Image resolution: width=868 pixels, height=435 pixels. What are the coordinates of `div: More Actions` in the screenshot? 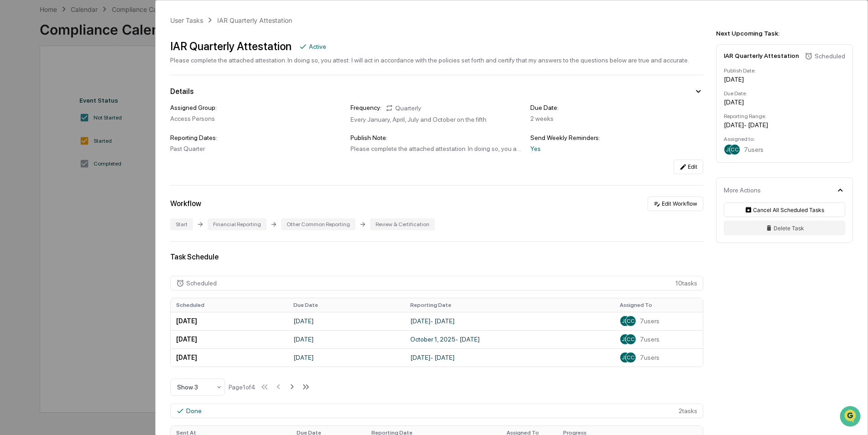 It's located at (742, 190).